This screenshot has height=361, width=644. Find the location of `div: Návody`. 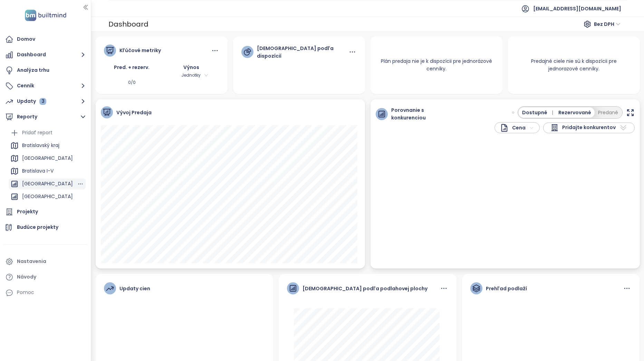

div: Návody is located at coordinates (27, 277).